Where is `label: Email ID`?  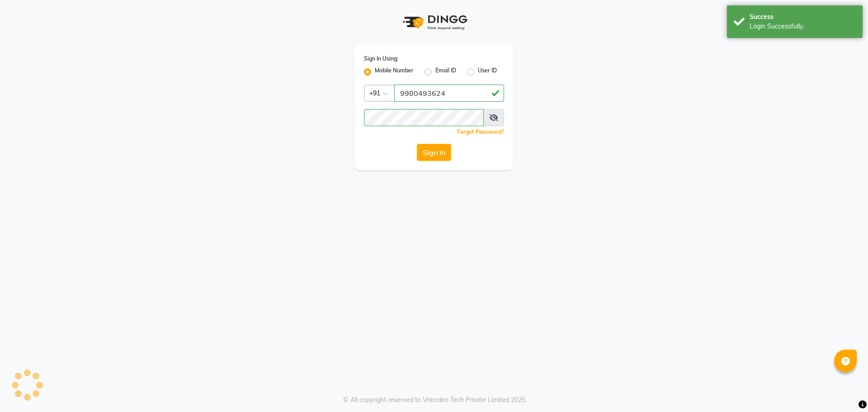
label: Email ID is located at coordinates (446, 72).